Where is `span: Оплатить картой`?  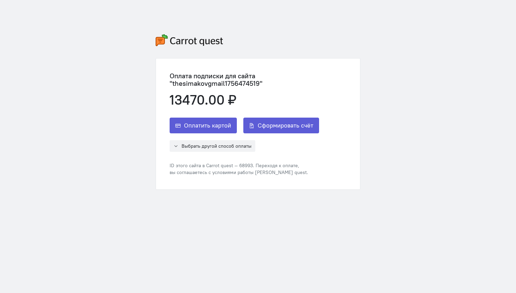 span: Оплатить картой is located at coordinates (208, 125).